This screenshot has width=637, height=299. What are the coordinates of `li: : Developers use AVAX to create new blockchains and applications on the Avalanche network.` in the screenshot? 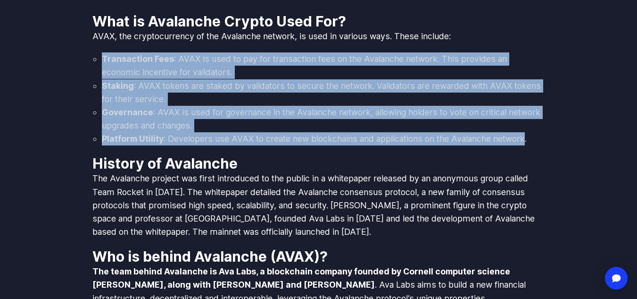 It's located at (324, 139).